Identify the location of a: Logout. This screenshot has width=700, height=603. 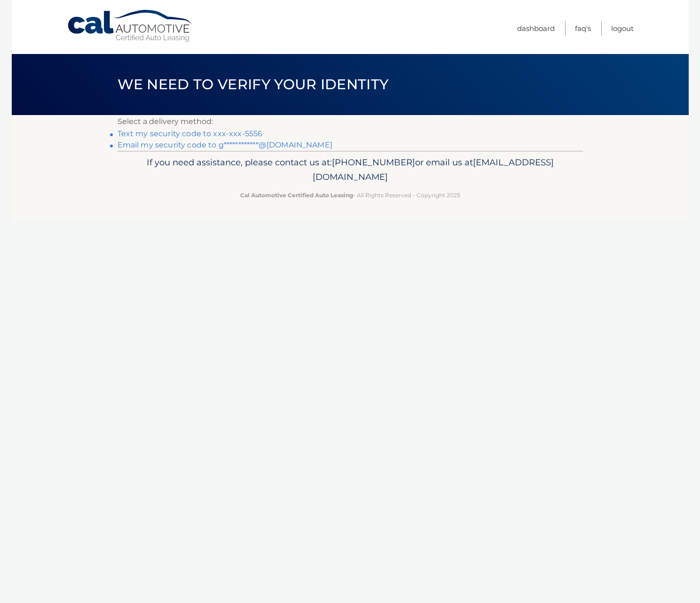
(623, 28).